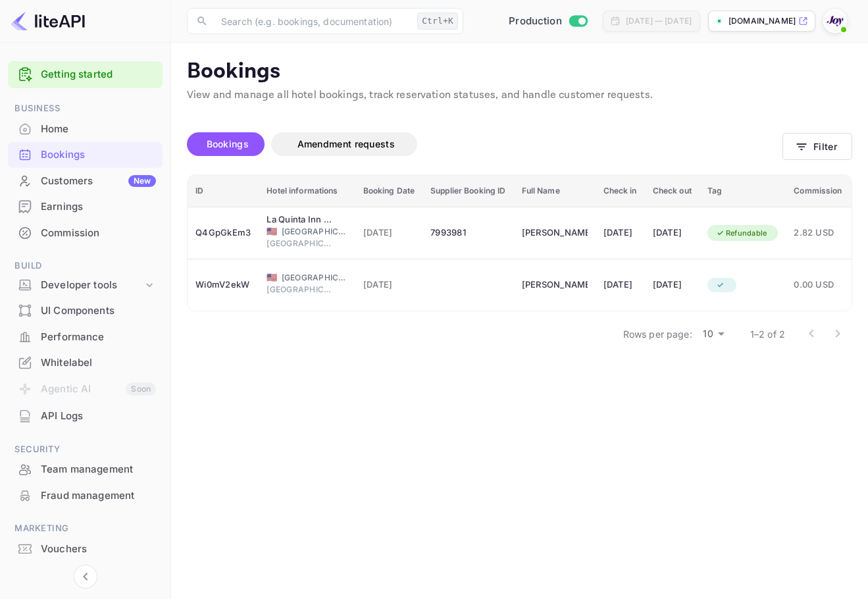 The image size is (868, 599). I want to click on div: 7993981, so click(468, 233).